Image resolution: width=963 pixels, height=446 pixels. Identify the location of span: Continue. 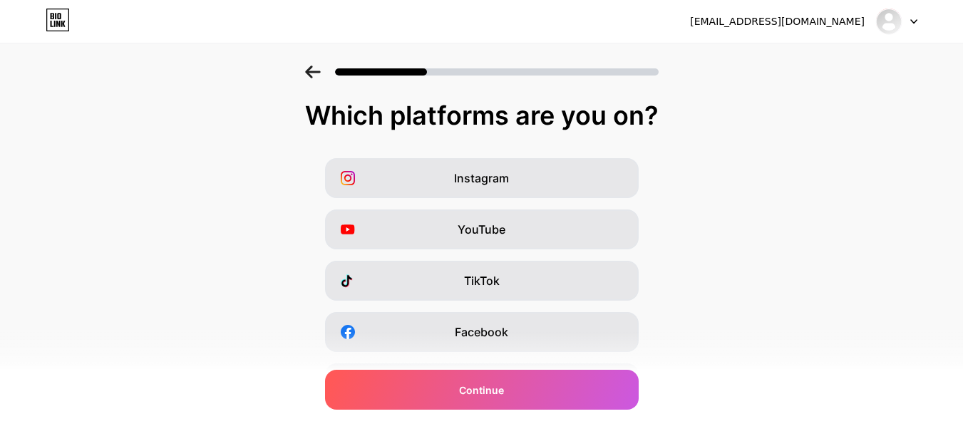
(481, 390).